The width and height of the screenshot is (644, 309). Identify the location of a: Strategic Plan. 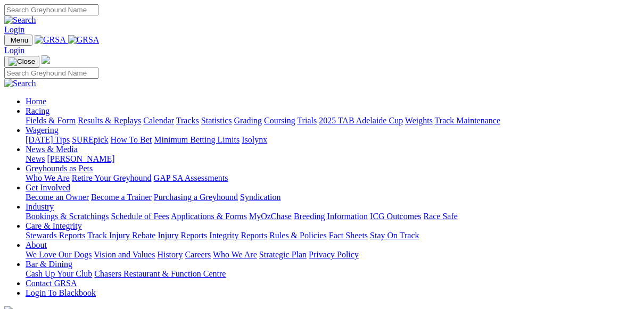
(282, 254).